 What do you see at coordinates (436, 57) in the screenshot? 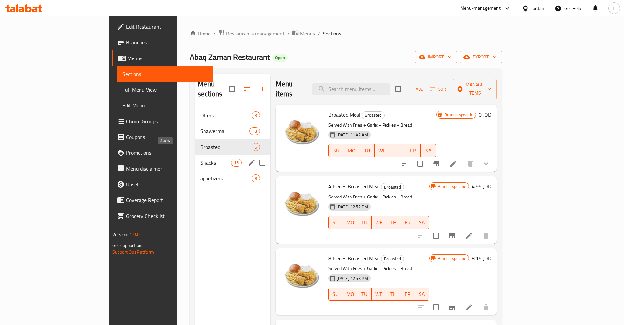
I see `span: import` at bounding box center [436, 57].